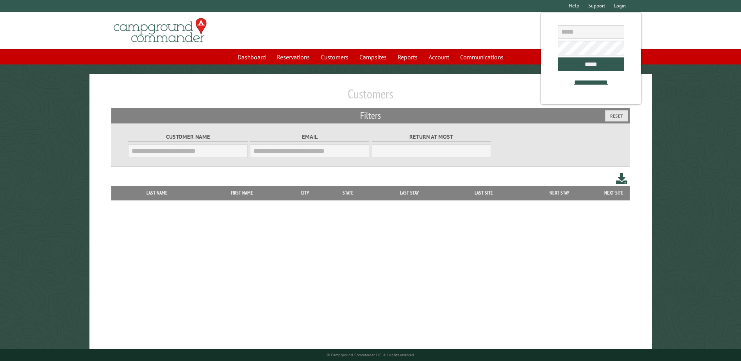 This screenshot has height=361, width=741. I want to click on label: Return at most, so click(431, 137).